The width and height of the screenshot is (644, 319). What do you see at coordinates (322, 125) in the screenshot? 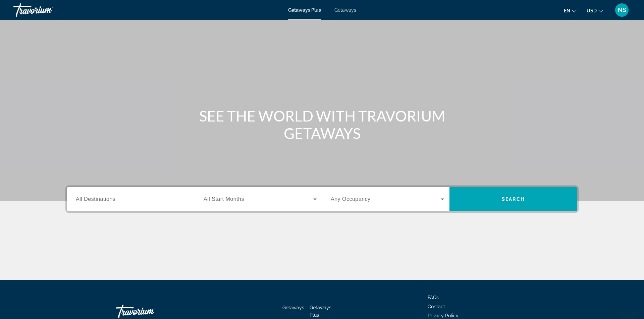
I see `h1: SEE THE WORLD WITH TRAVORIUM GETAWAYS` at bounding box center [322, 125].